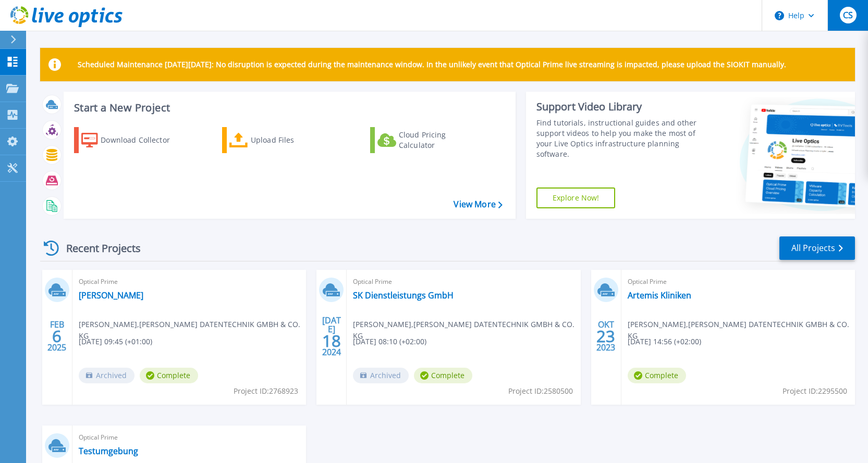 The height and width of the screenshot is (463, 868). I want to click on a: View More, so click(477, 204).